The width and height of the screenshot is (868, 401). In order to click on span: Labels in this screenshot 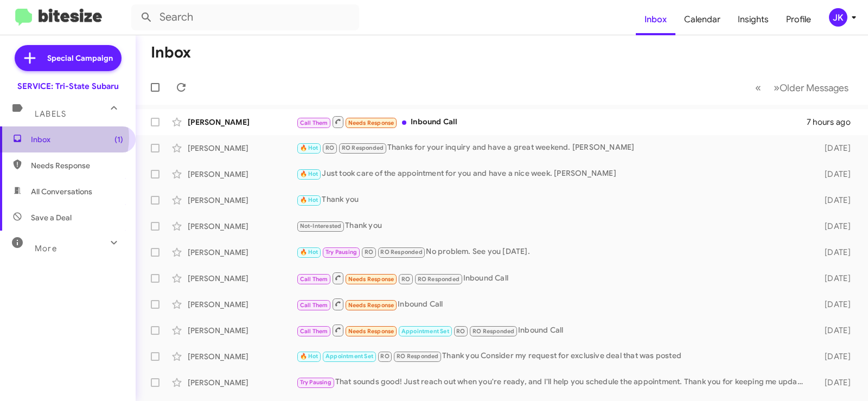, I will do `click(50, 114)`.